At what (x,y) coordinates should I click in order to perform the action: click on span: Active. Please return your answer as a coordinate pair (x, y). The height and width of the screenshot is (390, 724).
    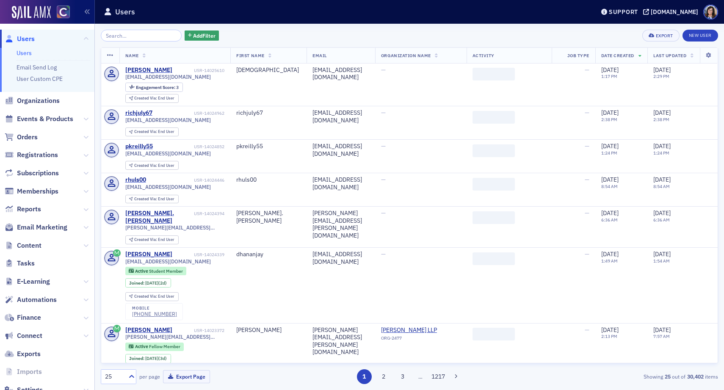
    Looking at the image, I should click on (142, 346).